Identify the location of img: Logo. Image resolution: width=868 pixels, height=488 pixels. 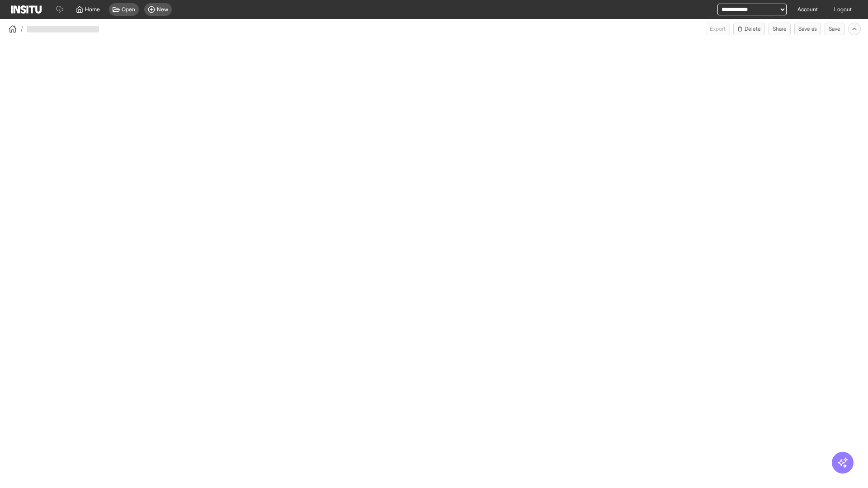
(26, 10).